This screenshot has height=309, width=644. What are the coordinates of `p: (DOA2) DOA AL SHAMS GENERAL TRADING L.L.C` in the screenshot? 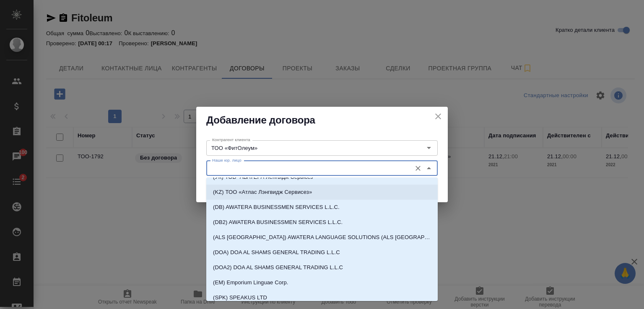 It's located at (278, 268).